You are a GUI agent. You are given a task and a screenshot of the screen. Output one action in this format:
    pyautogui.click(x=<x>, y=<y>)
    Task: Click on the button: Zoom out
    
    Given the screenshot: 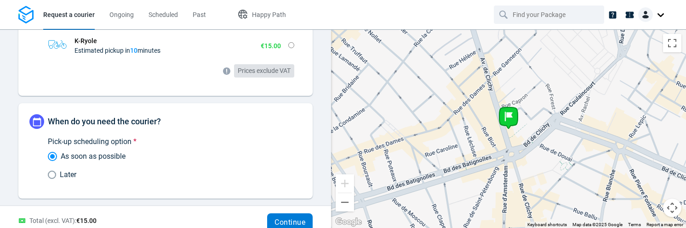 What is the action you would take?
    pyautogui.click(x=345, y=203)
    